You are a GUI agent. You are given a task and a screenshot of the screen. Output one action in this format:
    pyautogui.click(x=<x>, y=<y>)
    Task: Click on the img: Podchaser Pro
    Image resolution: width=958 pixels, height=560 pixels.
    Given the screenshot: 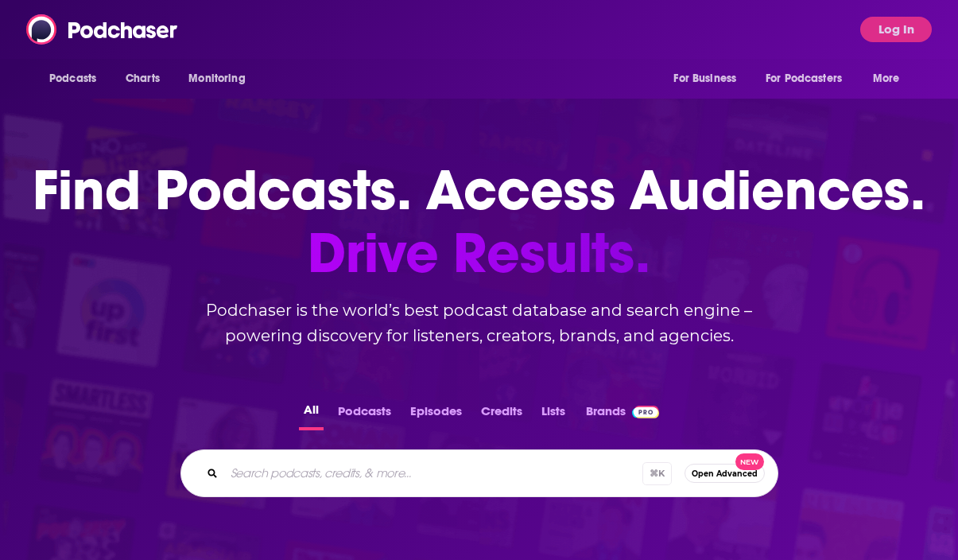 What is the action you would take?
    pyautogui.click(x=646, y=412)
    